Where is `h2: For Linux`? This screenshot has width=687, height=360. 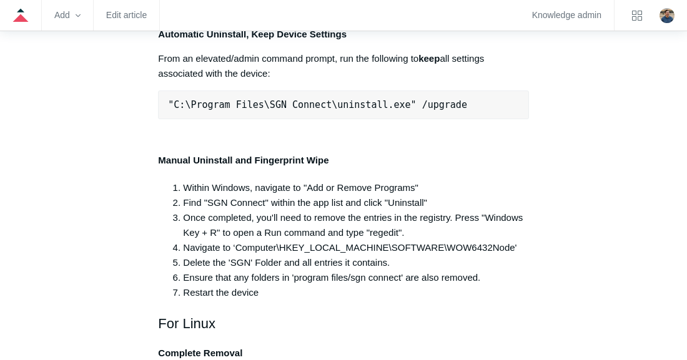
h2: For Linux is located at coordinates (343, 324).